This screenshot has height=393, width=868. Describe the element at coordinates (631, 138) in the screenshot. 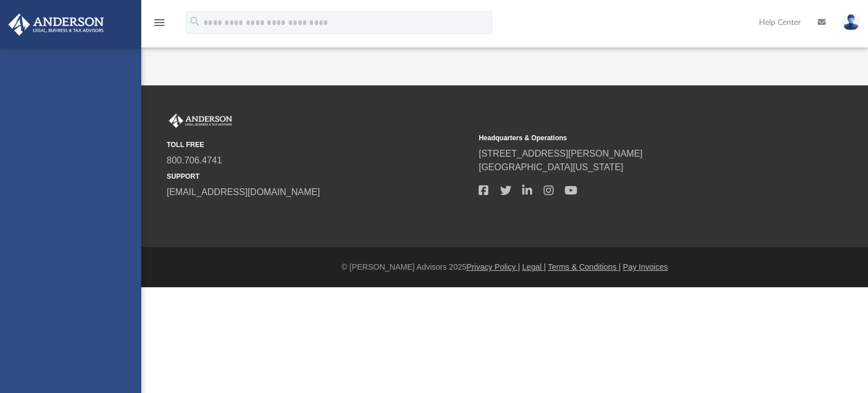

I see `small: Headquarters & Operations` at that location.